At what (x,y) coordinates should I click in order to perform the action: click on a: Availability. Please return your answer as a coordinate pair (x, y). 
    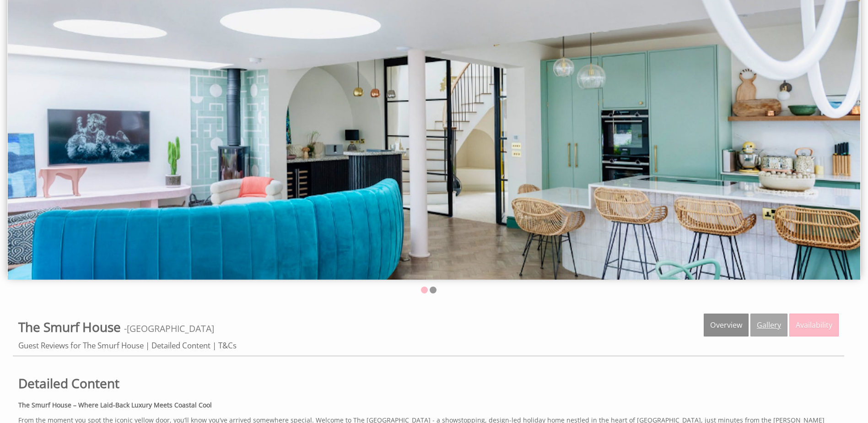
    Looking at the image, I should click on (813, 325).